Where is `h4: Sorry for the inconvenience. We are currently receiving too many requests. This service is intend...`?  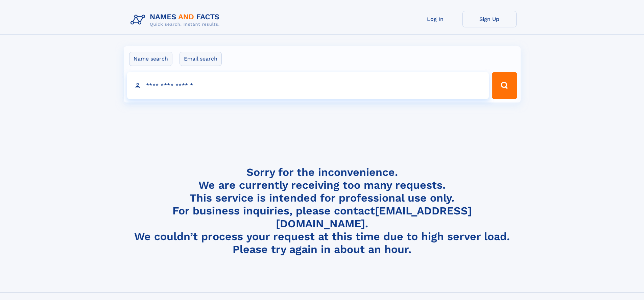
h4: Sorry for the inconvenience. We are currently receiving too many requests. This service is intend... is located at coordinates (322, 211).